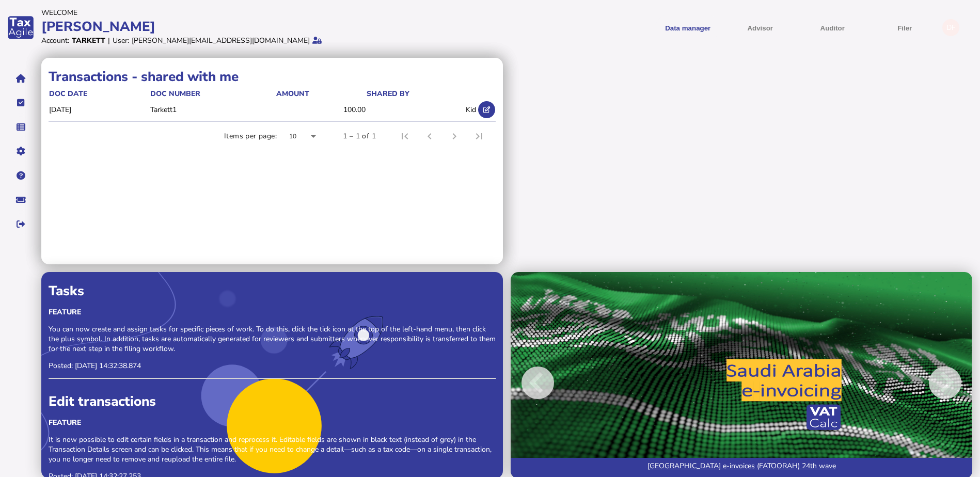 This screenshot has width=980, height=477. What do you see at coordinates (21, 78) in the screenshot?
I see `button: Home` at bounding box center [21, 78].